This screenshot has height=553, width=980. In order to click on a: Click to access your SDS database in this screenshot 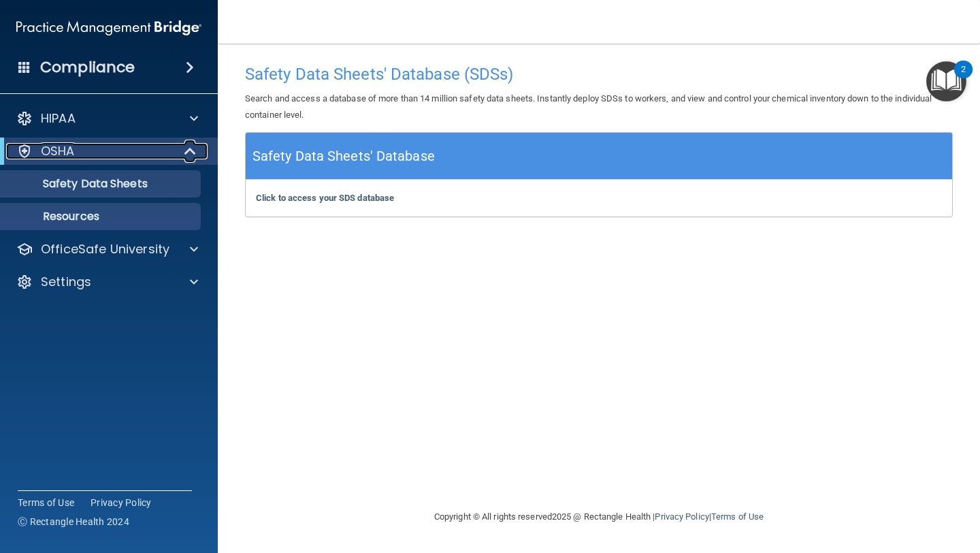, I will do `click(325, 197)`.